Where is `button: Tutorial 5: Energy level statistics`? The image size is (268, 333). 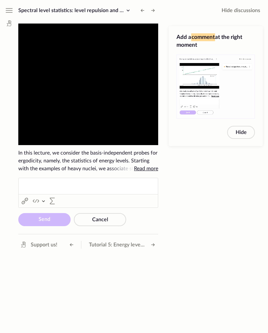
button: Tutorial 5: Energy level statistics is located at coordinates (122, 245).